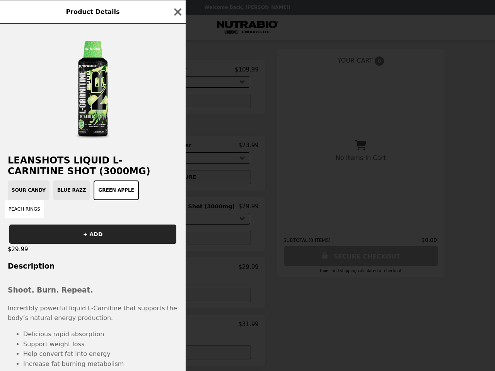 The image size is (495, 371). Describe the element at coordinates (93, 290) in the screenshot. I see `h3: Shoot. Burn. Repeat.` at that location.